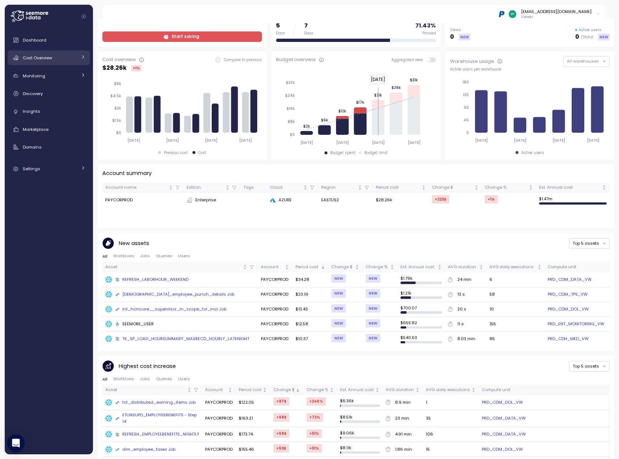 This screenshot has width=619, height=459. Describe the element at coordinates (152, 390) in the screenshot. I see `th: AssetNot sorted` at that location.